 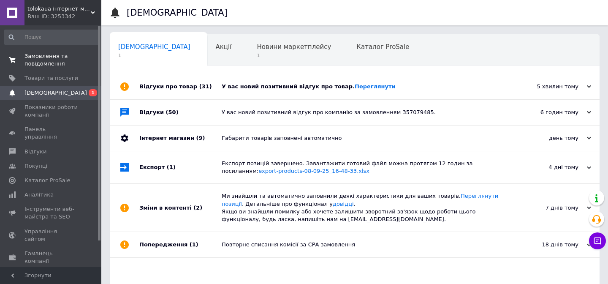 I want to click on span: Показники роботи компанії, so click(x=51, y=111).